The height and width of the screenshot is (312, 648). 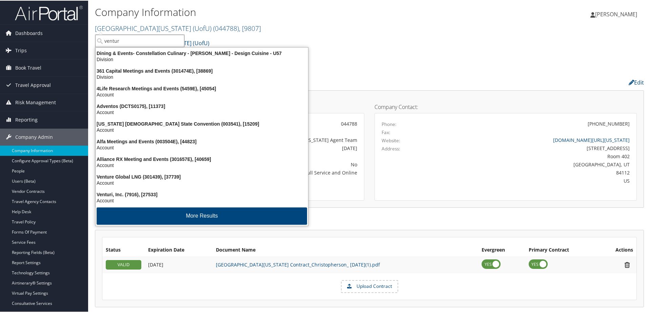 What do you see at coordinates (179, 249) in the screenshot?
I see `th: Expiration Date` at bounding box center [179, 249].